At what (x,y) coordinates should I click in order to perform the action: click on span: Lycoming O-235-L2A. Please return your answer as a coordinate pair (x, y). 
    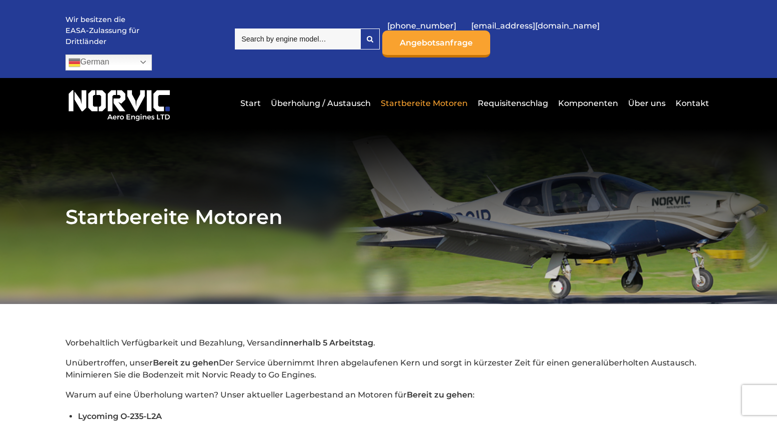
    Looking at the image, I should click on (120, 416).